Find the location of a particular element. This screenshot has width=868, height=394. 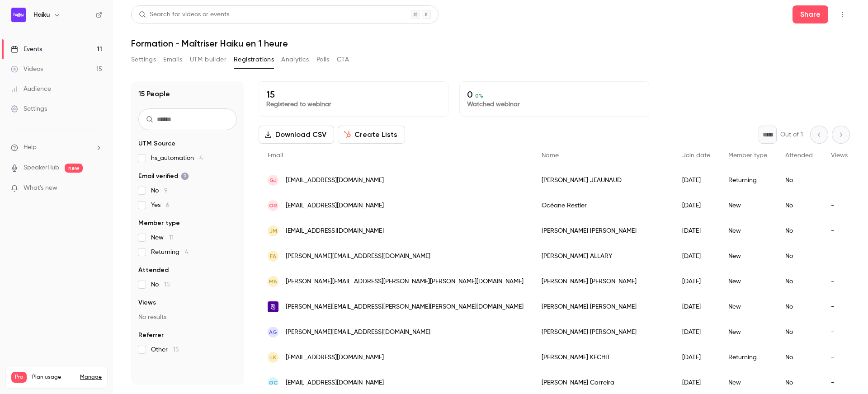

span: Yes is located at coordinates (160, 206).